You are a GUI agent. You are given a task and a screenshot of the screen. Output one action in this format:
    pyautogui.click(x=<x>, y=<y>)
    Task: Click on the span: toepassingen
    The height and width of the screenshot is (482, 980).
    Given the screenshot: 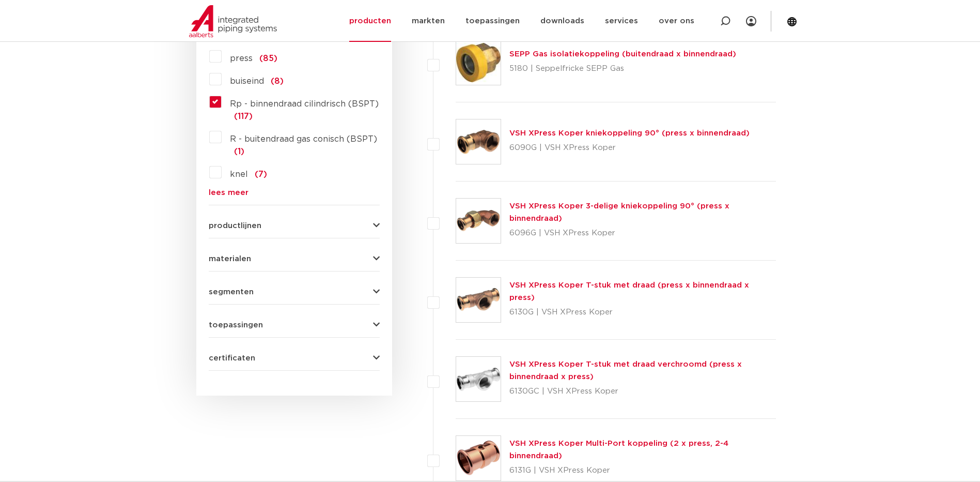 What is the action you would take?
    pyautogui.click(x=235, y=325)
    